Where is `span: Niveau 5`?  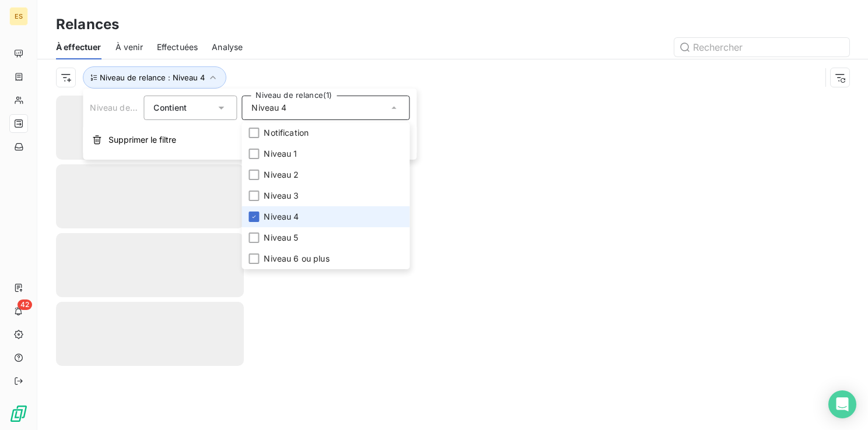
span: Niveau 5 is located at coordinates (280, 238).